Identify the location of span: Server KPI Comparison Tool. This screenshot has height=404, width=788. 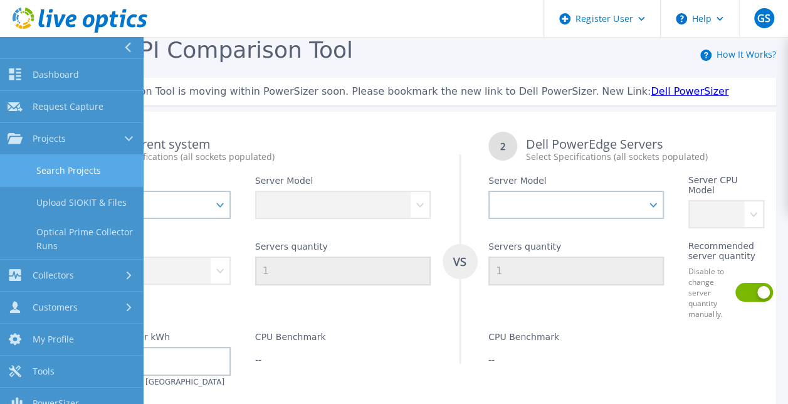
(198, 50).